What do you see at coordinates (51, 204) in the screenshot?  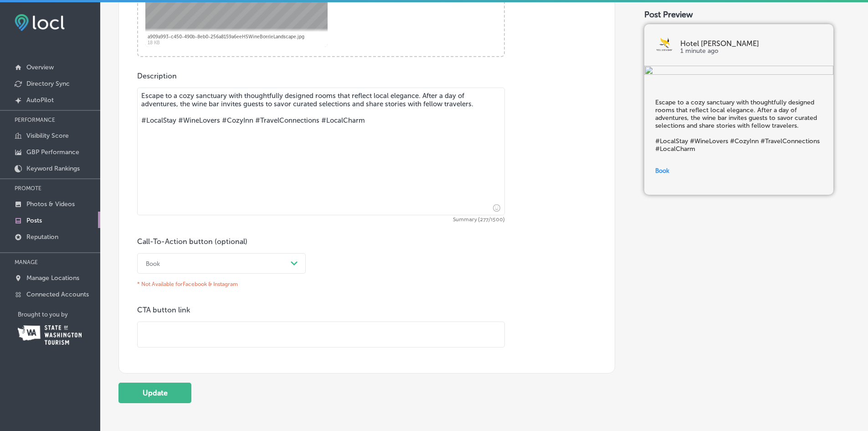 I see `p: Photos & Videos` at bounding box center [51, 204].